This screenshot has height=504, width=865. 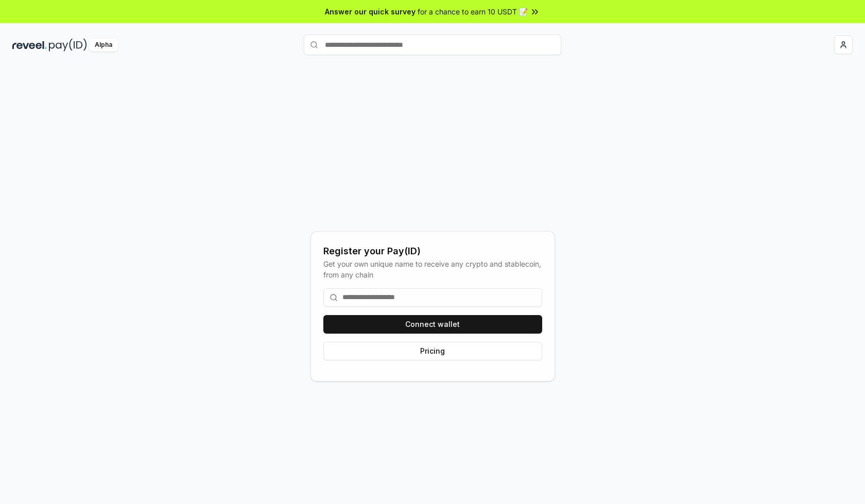 What do you see at coordinates (473, 11) in the screenshot?
I see `span: for a chance to earn 10 USDT 📝` at bounding box center [473, 11].